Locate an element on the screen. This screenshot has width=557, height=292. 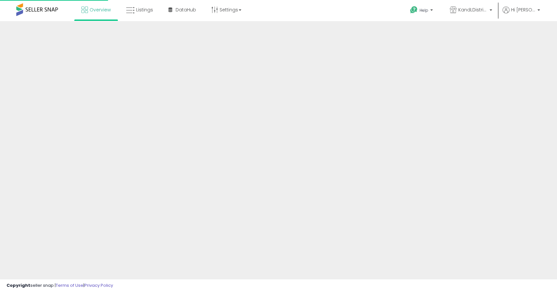
a: Privacy Policy is located at coordinates (99, 286).